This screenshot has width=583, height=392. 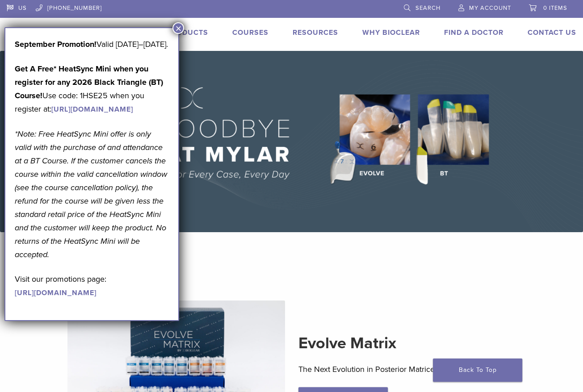 I want to click on b: September Promotion!, so click(x=56, y=44).